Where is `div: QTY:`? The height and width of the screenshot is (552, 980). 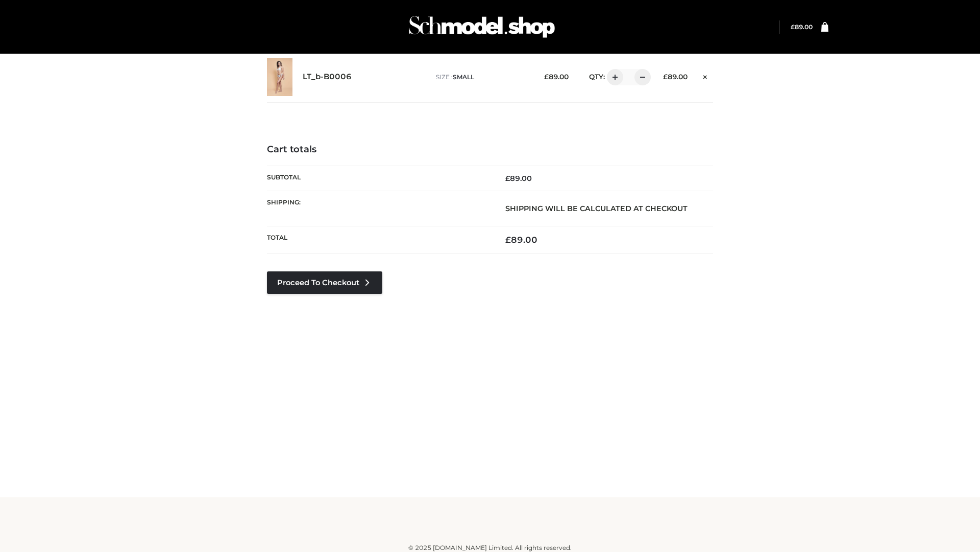
div: QTY: is located at coordinates (613, 77).